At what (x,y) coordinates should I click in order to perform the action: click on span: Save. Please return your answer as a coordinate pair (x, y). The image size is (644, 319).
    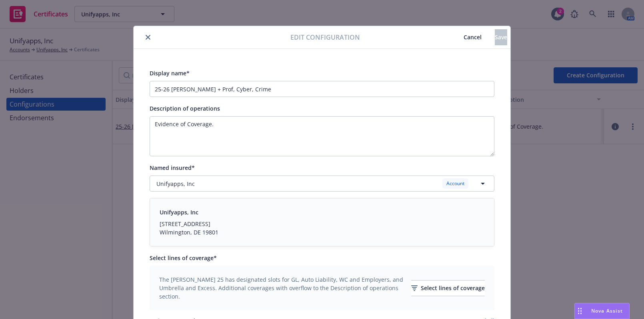
    Looking at the image, I should click on (501, 37).